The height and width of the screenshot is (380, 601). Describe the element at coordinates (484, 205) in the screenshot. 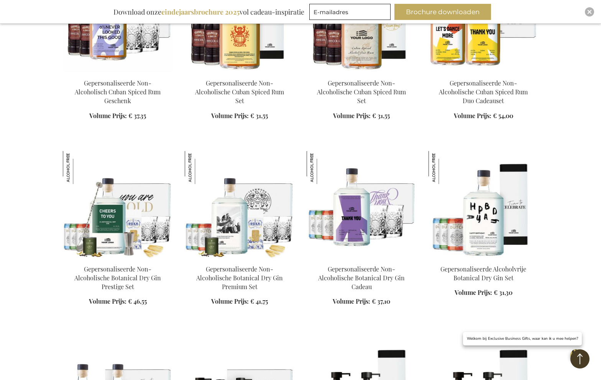

I see `img: Personalised Non-Alcoholic Botanical Dry Gin Set` at that location.